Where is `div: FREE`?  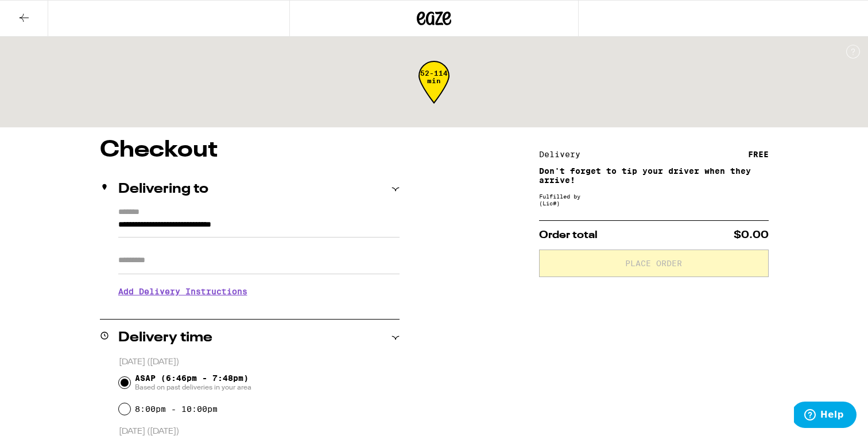 div: FREE is located at coordinates (759, 155).